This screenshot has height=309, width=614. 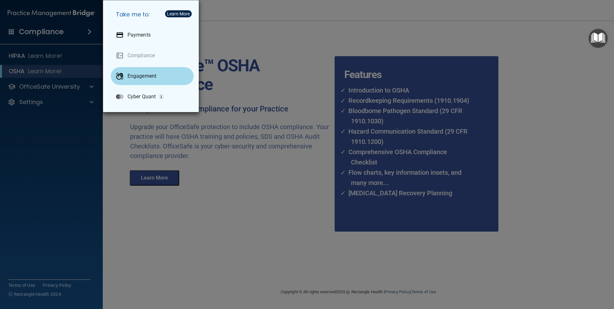 What do you see at coordinates (152, 56) in the screenshot?
I see `a: Compliance` at bounding box center [152, 56].